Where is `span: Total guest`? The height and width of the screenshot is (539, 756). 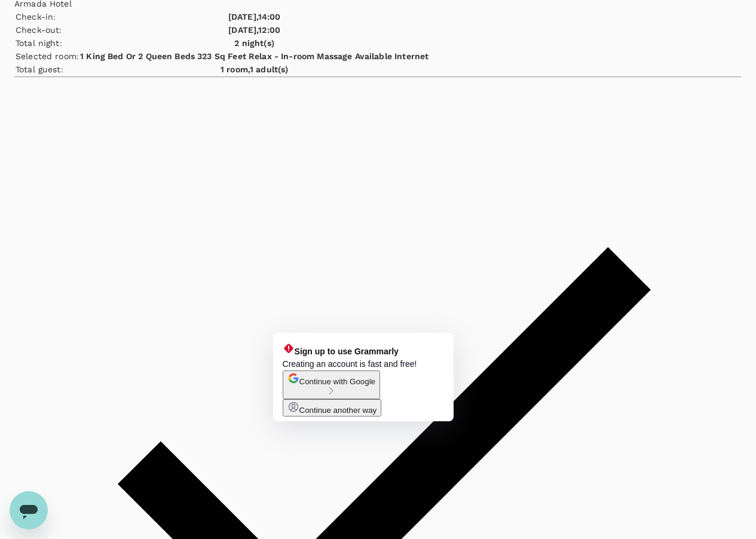
span: Total guest is located at coordinates (38, 69).